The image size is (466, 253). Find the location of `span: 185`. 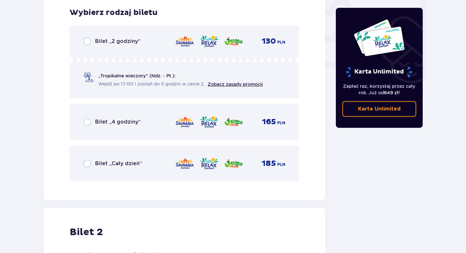

span: 185 is located at coordinates (269, 164).